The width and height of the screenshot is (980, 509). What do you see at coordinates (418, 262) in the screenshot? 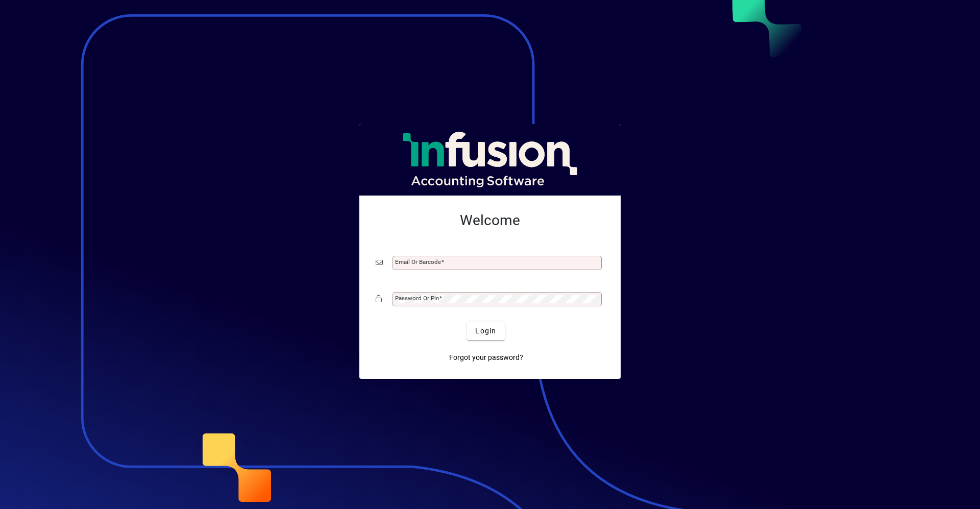
I see `mat-label: Email or Barcode` at bounding box center [418, 262].